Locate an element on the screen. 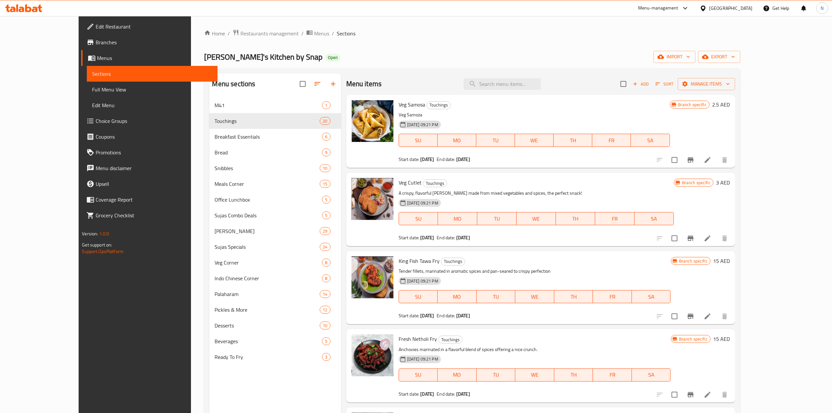 The image size is (832, 413). button: import is located at coordinates (675, 57).